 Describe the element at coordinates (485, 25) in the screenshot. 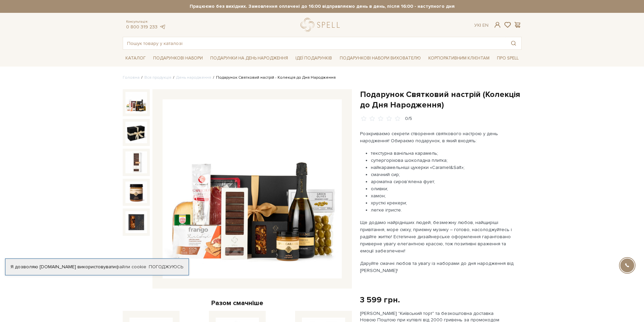

I see `a: En` at that location.